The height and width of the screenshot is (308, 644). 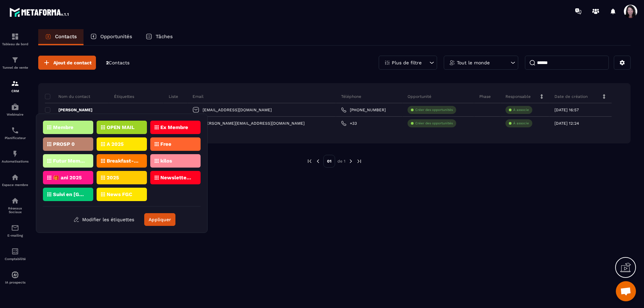 I want to click on img: logo, so click(x=39, y=12).